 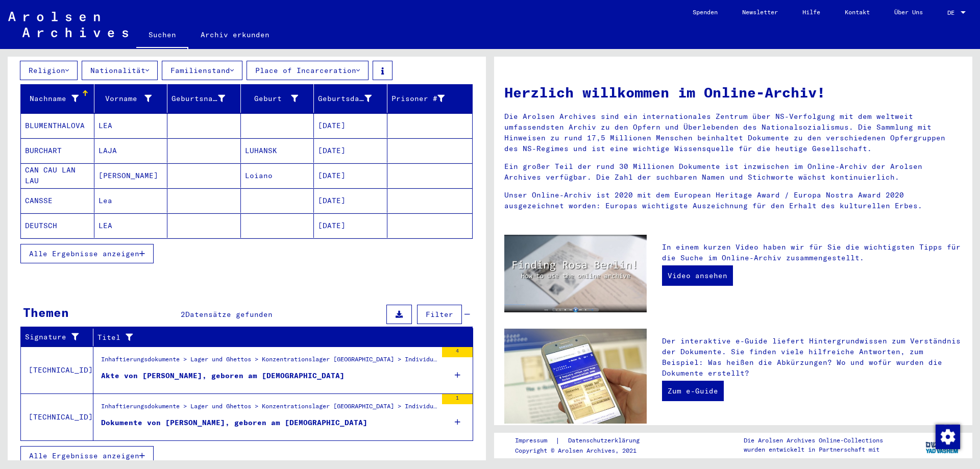 I want to click on button: Filter, so click(x=439, y=314).